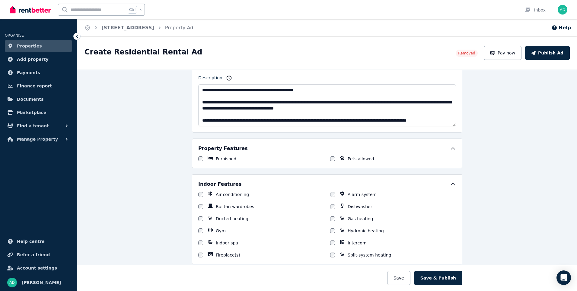 The height and width of the screenshot is (291, 577). What do you see at coordinates (38, 241) in the screenshot?
I see `a: Help centre` at bounding box center [38, 241].